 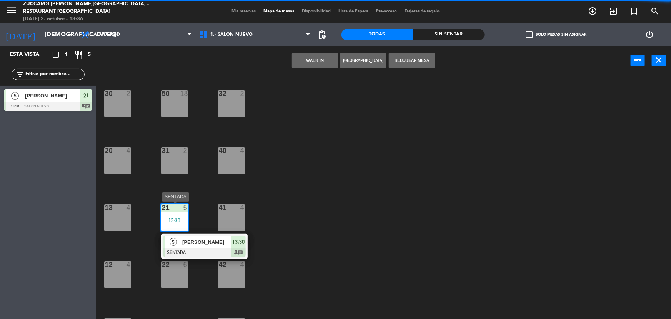 What do you see at coordinates (449, 35) in the screenshot?
I see `div: Sin sentar` at bounding box center [449, 35].